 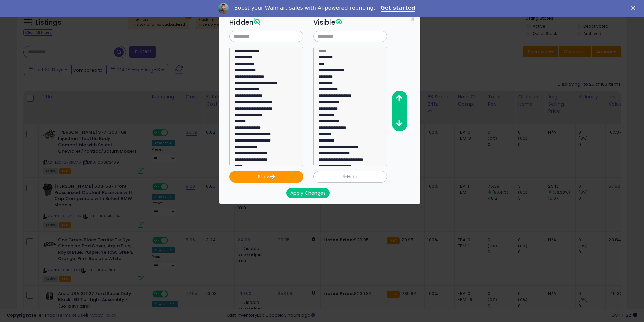 What do you see at coordinates (308, 193) in the screenshot?
I see `button: Apply Changes` at bounding box center [308, 193].